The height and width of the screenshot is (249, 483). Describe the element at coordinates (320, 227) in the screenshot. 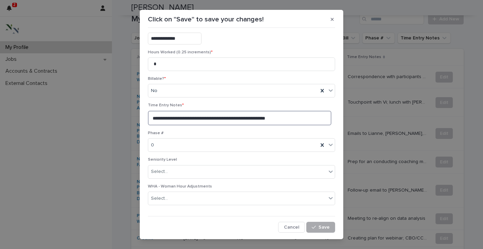

I see `button: Save` at that location.